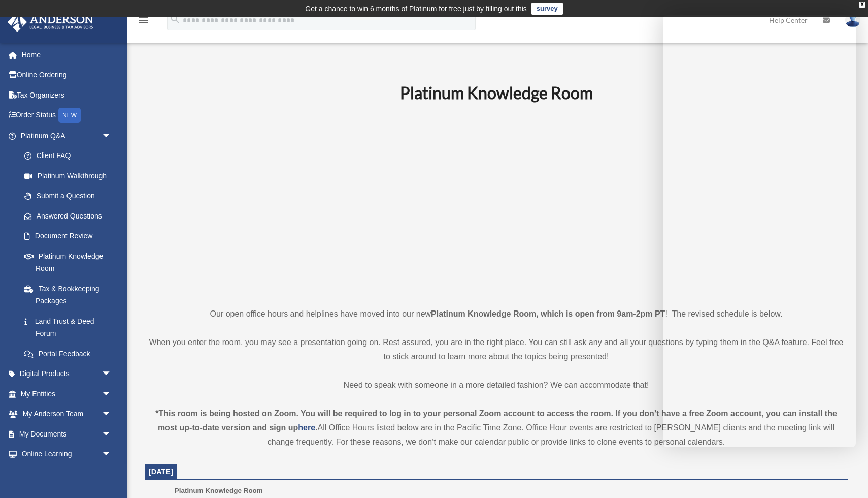 This screenshot has height=498, width=868. What do you see at coordinates (67, 434) in the screenshot?
I see `a: My Documentsarrow_drop_down` at bounding box center [67, 434].